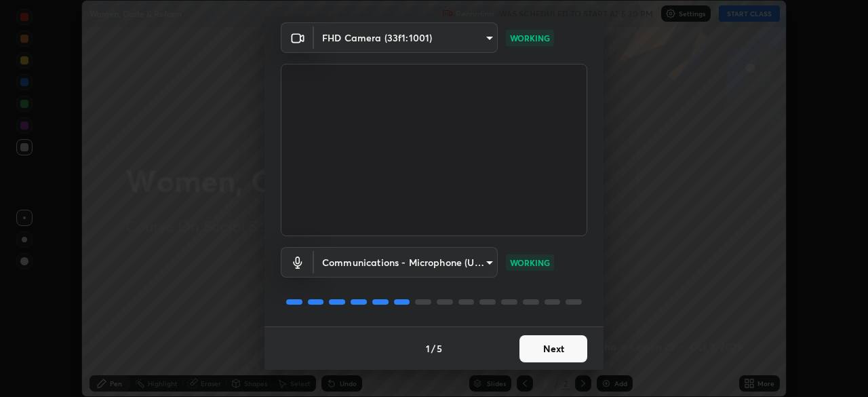 The image size is (868, 397). I want to click on h4: 5, so click(439, 348).